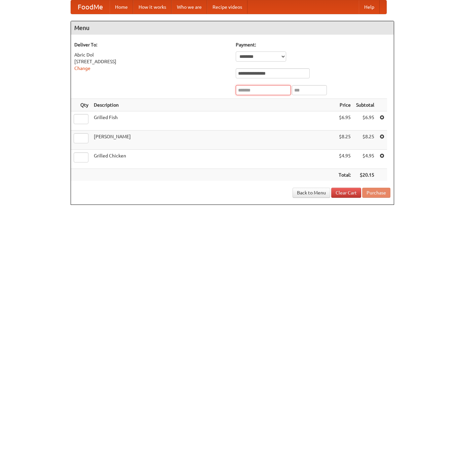 The image size is (457, 476). I want to click on th: $20.15, so click(365, 175).